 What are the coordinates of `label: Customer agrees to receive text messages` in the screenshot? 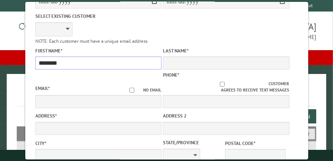 It's located at (226, 87).